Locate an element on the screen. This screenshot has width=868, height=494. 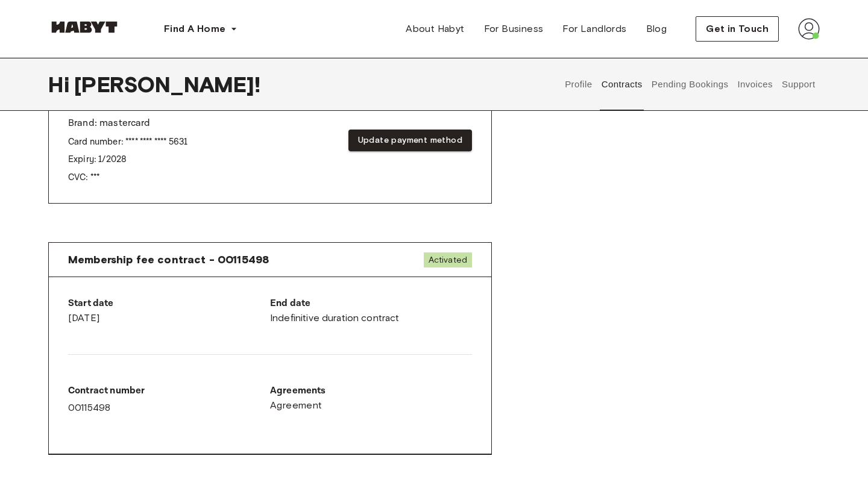
button: Find A Home is located at coordinates (201, 29).